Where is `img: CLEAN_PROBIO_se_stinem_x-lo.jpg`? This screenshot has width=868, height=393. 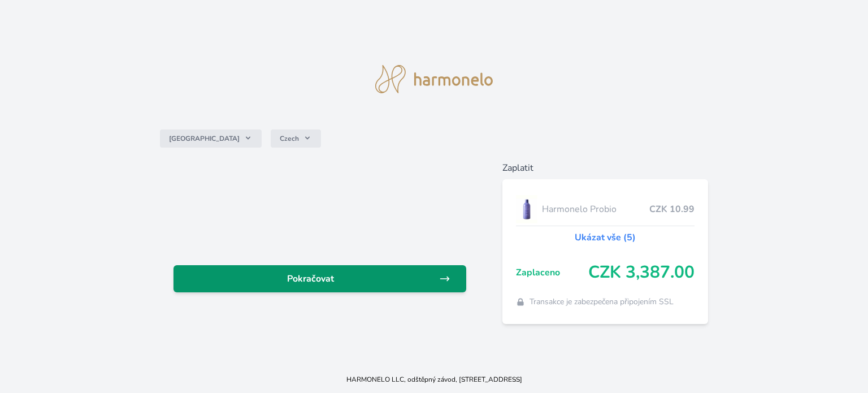 img: CLEAN_PROBIO_se_stinem_x-lo.jpg is located at coordinates (526, 209).